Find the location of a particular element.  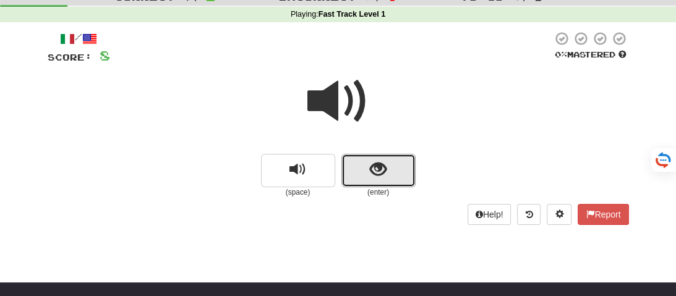

button: Help! is located at coordinates (489, 215).